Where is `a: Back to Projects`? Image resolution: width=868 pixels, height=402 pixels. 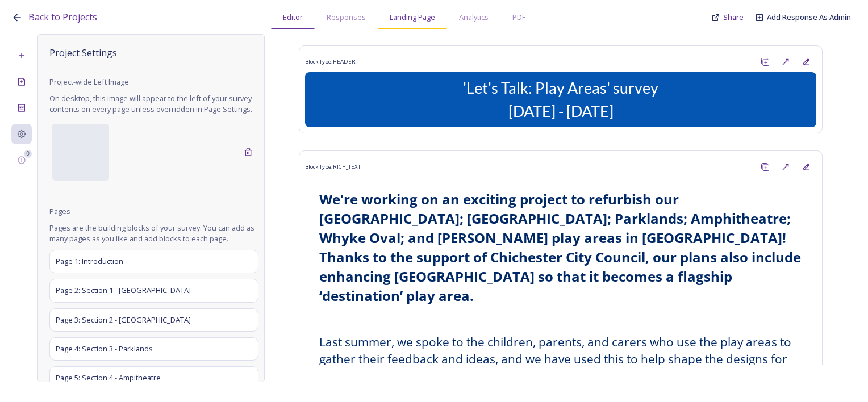 a: Back to Projects is located at coordinates (62, 17).